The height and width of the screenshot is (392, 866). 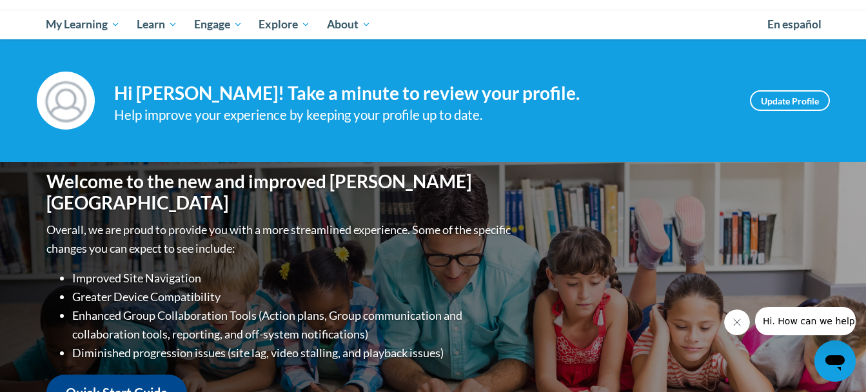 I want to click on span: Hi. How can we help?, so click(x=56, y=14).